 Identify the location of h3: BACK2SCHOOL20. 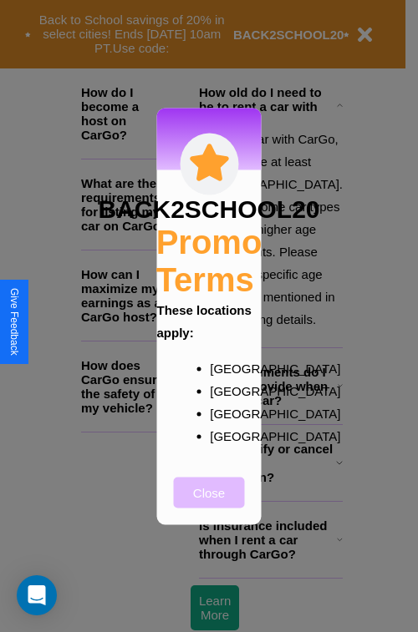
(208, 209).